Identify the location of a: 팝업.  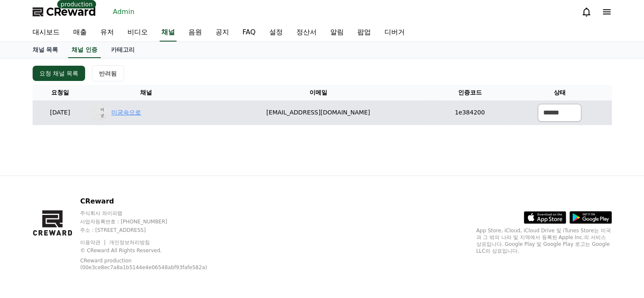
(365, 33).